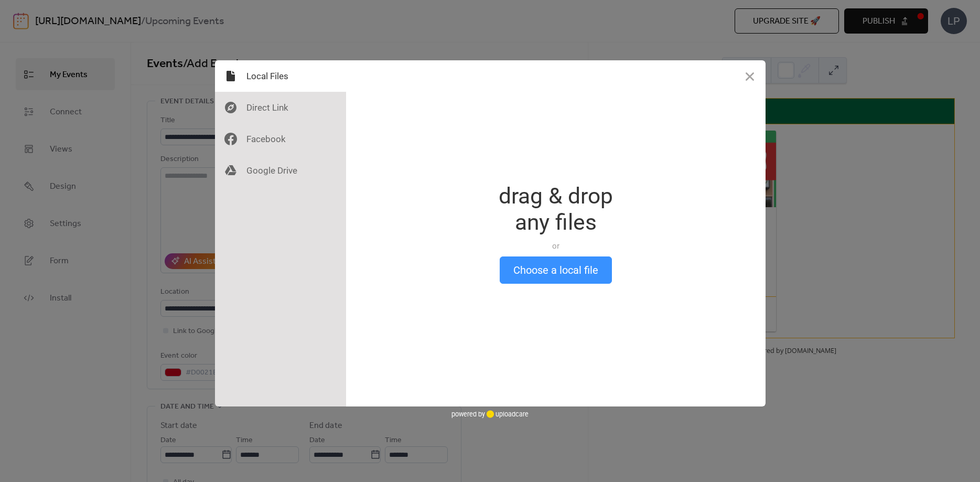  Describe the element at coordinates (281, 170) in the screenshot. I see `div: Google Drive` at that location.